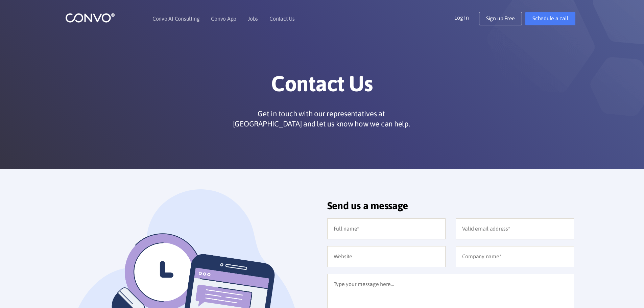  I want to click on a: Schedule a call, so click(550, 19).